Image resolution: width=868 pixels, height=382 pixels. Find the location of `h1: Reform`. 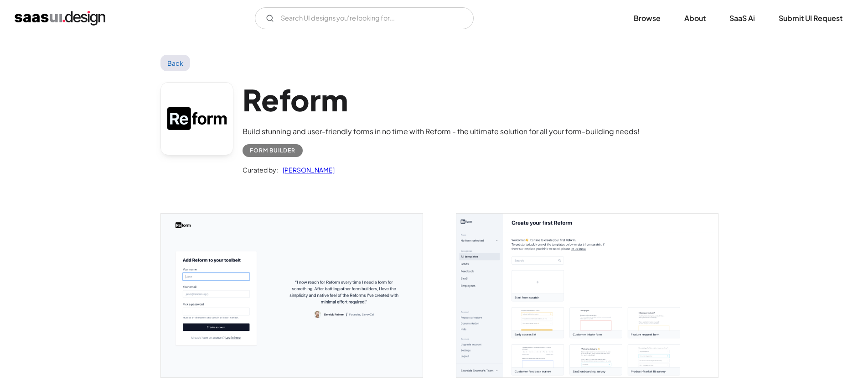

h1: Reform is located at coordinates (441, 99).